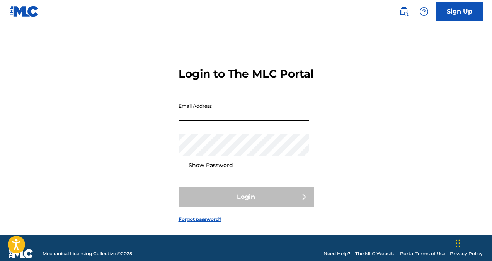 The height and width of the screenshot is (261, 492). I want to click on a: Sign Up, so click(460, 12).